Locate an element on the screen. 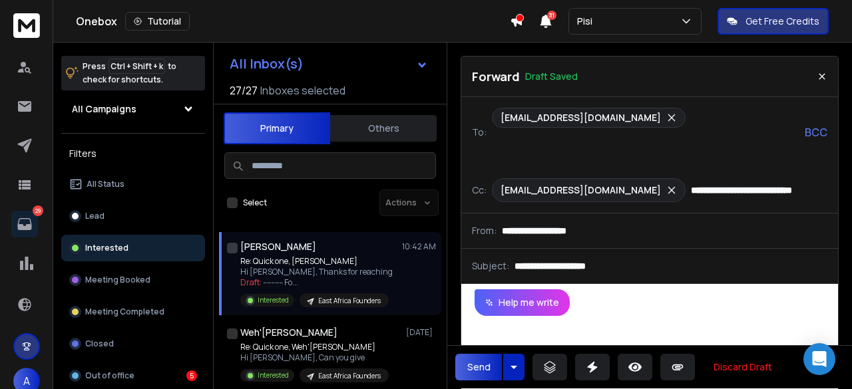 This screenshot has height=389, width=852. p: Meeting Completed is located at coordinates (124, 312).